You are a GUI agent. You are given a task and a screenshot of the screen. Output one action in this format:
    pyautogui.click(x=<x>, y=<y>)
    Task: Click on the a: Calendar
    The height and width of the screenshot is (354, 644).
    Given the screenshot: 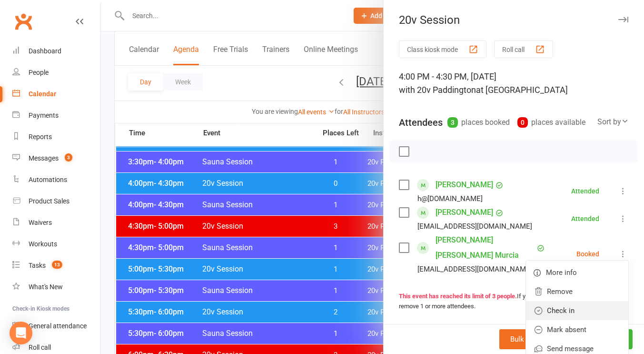 What is the action you would take?
    pyautogui.click(x=56, y=94)
    